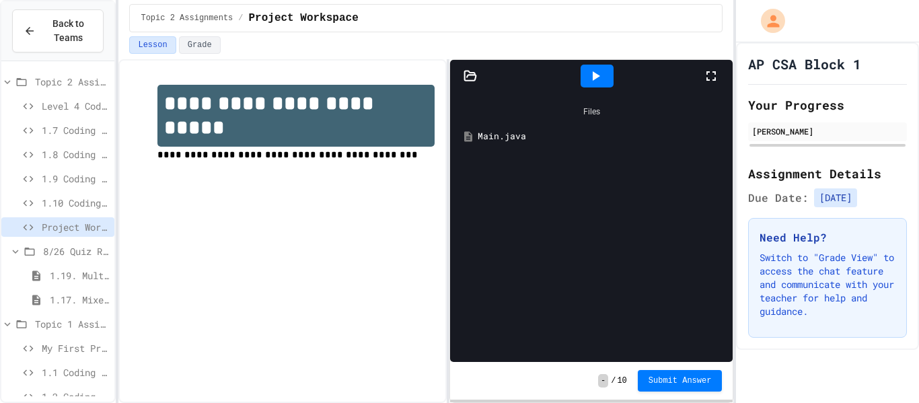 Image resolution: width=919 pixels, height=403 pixels. Describe the element at coordinates (827, 105) in the screenshot. I see `h2: Your Progress` at that location.